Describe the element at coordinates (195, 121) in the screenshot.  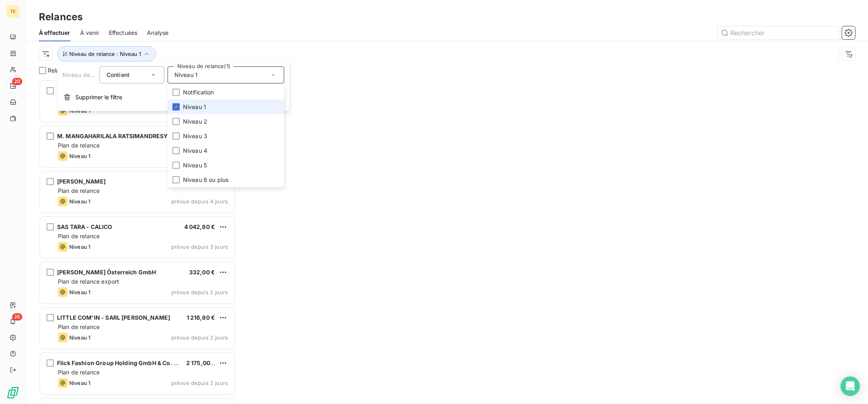
I see `span: Niveau 2` at that location.